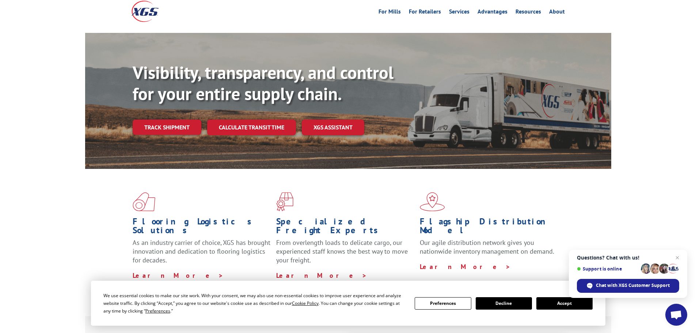 The width and height of the screenshot is (696, 333). Describe the element at coordinates (285, 202) in the screenshot. I see `img: xgs-icon-focused-on-flooring-red` at that location.